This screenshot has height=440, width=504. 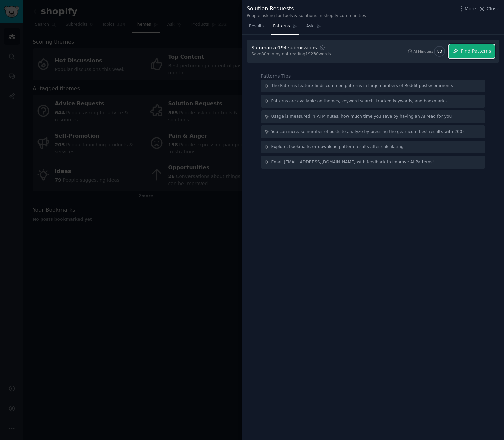 I want to click on a: Patterns, so click(x=285, y=28).